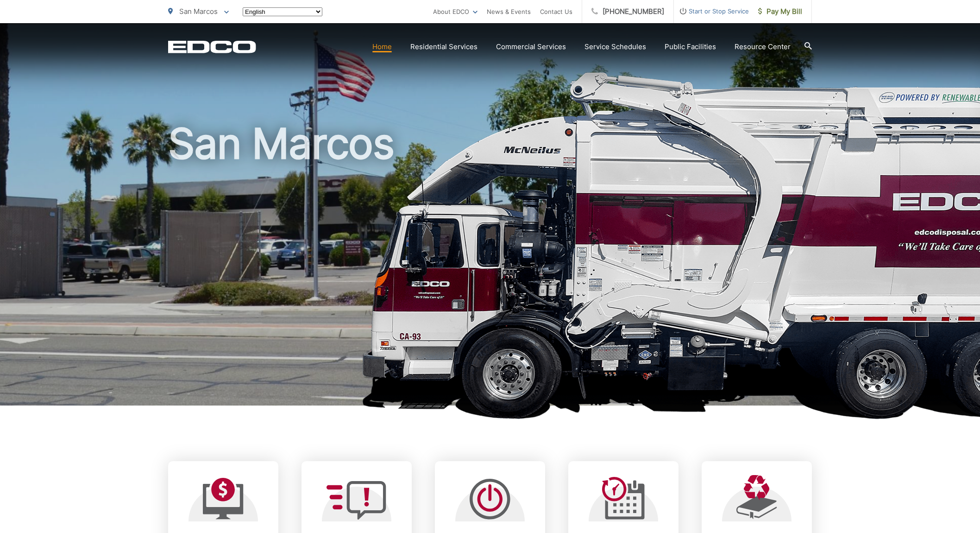 This screenshot has height=533, width=980. What do you see at coordinates (490, 266) in the screenshot?
I see `h1: San Marcos` at bounding box center [490, 266].